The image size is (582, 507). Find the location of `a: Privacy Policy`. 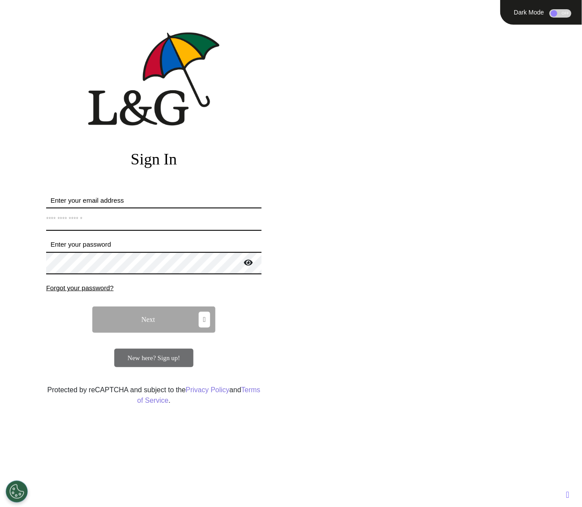

a: Privacy Policy is located at coordinates (208, 390).